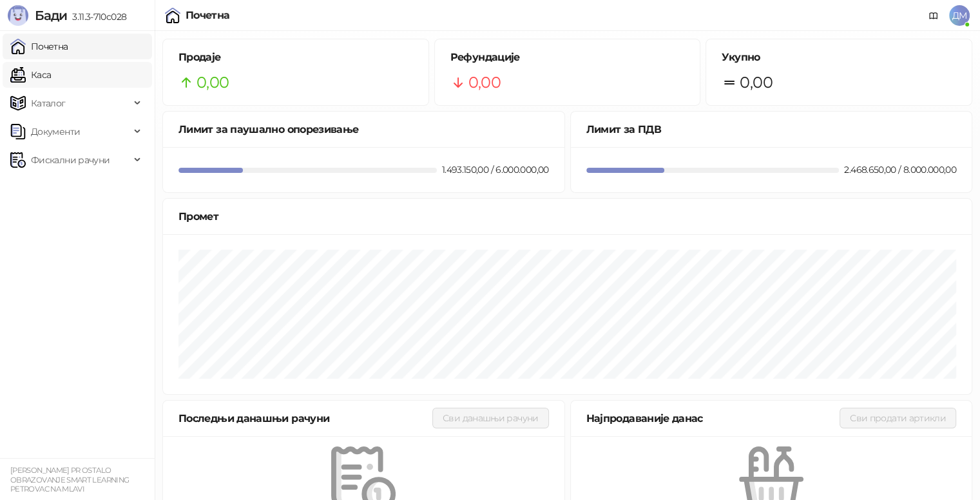 The height and width of the screenshot is (500, 980). Describe the element at coordinates (49, 103) in the screenshot. I see `span: Каталог` at that location.